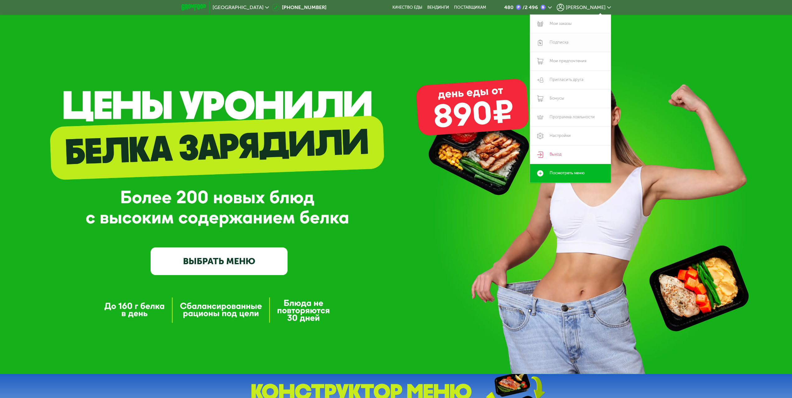 Image resolution: width=792 pixels, height=398 pixels. I want to click on a: Мои предпочтения, so click(570, 61).